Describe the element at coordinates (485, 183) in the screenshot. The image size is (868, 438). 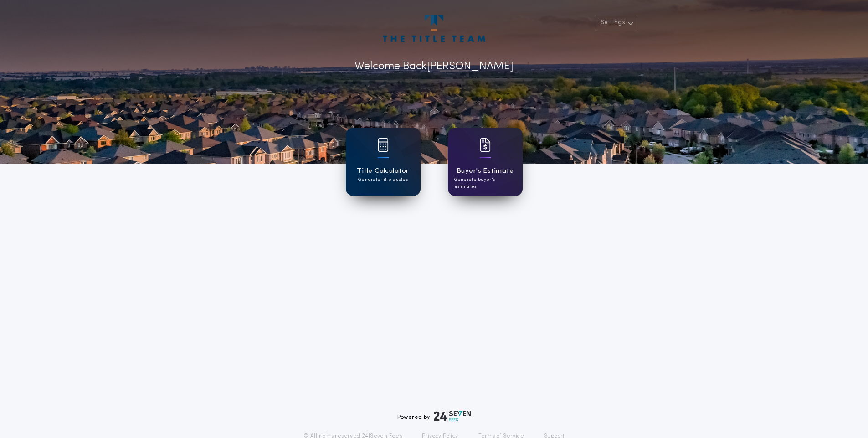
I see `p: Generate buyer's estimates` at that location.